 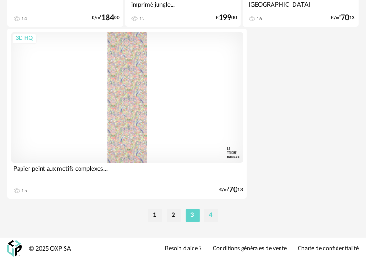 What do you see at coordinates (225, 18) in the screenshot?
I see `span: 199` at bounding box center [225, 18].